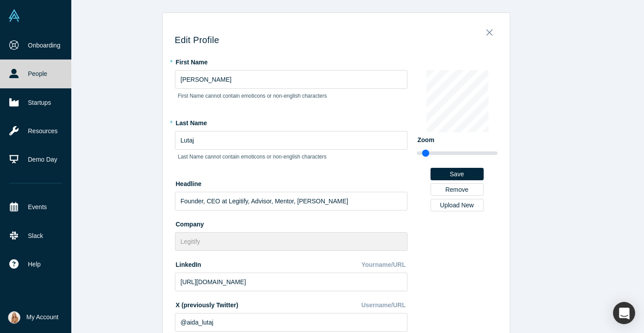  What do you see at coordinates (291, 223) in the screenshot?
I see `label: Company` at bounding box center [291, 223].